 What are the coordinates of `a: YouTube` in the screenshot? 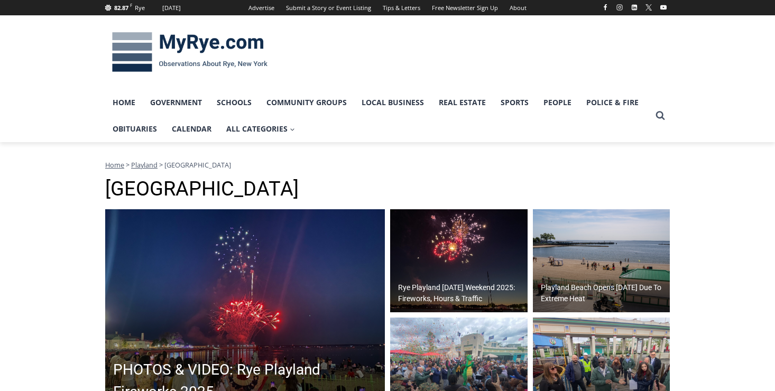 It's located at (663, 7).